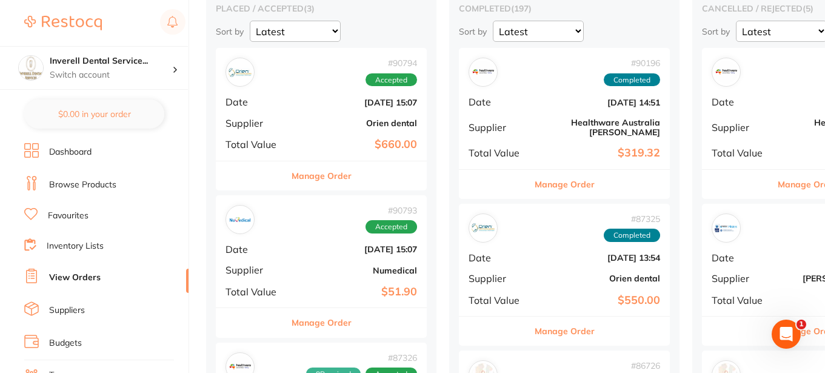 This screenshot has height=373, width=825. What do you see at coordinates (726, 228) in the screenshot?
I see `img: Erskine Dental` at bounding box center [726, 228].